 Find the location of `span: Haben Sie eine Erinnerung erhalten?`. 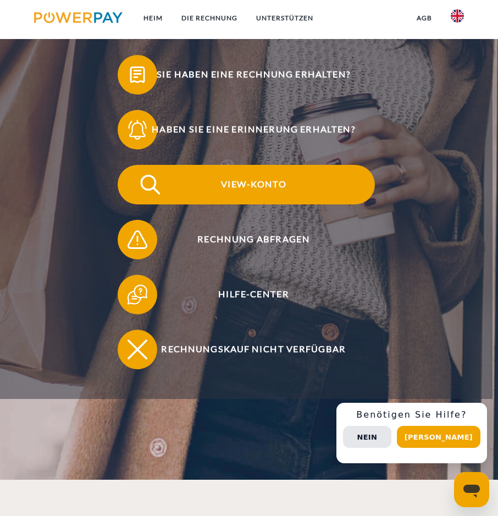

span: Haben Sie eine Erinnerung erhalten? is located at coordinates (254, 130).